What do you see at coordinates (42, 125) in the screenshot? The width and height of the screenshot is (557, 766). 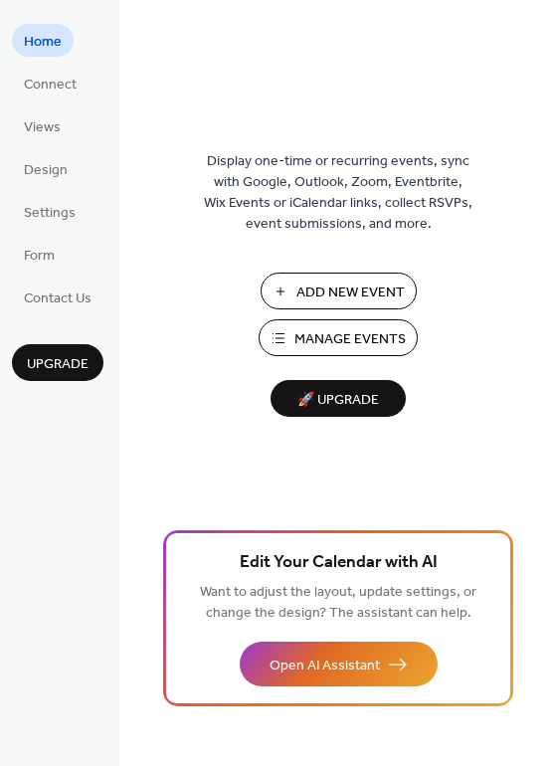 I see `a: Views` at bounding box center [42, 125].